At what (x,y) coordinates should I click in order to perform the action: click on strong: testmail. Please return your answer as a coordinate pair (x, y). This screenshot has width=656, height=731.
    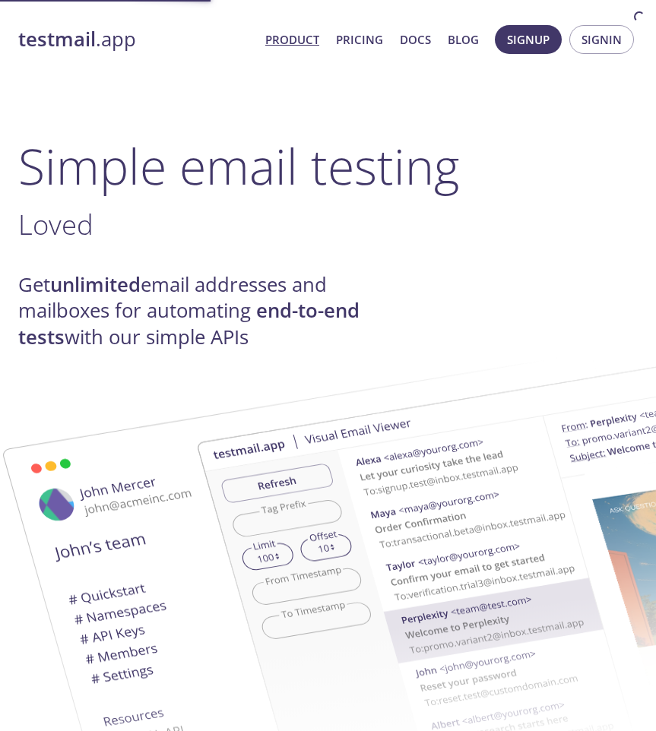
    Looking at the image, I should click on (57, 39).